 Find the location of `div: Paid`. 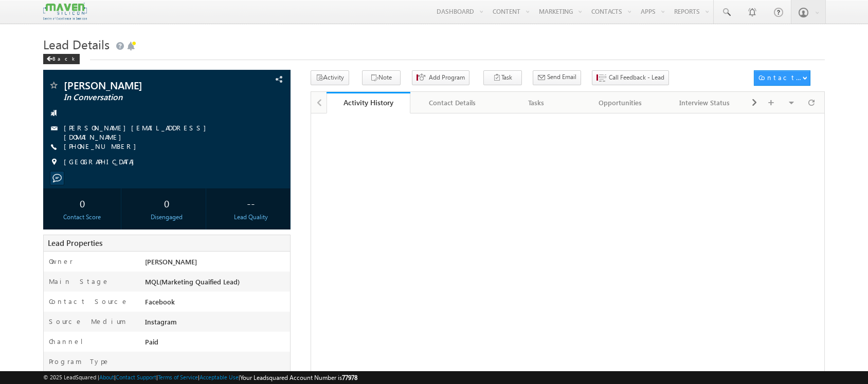

div: Paid is located at coordinates (216, 344).